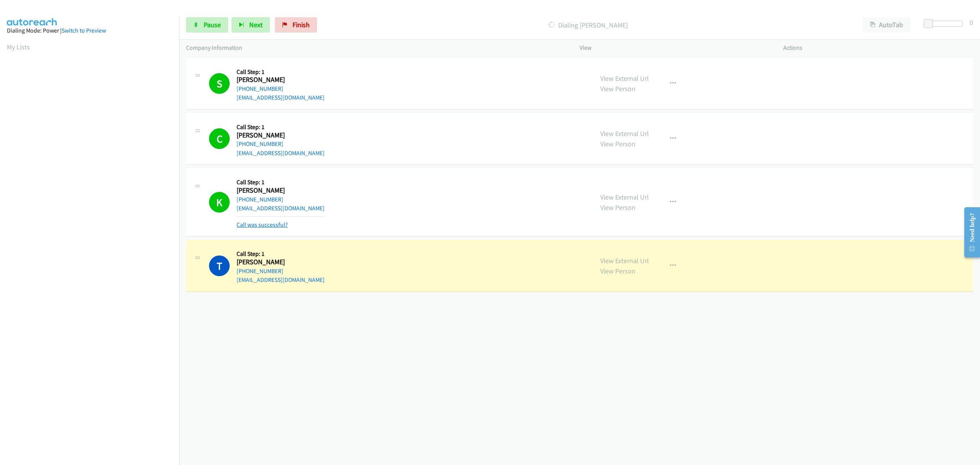  What do you see at coordinates (946, 24) in the screenshot?
I see `div: Delay between calls (in seconds)` at bounding box center [946, 24].